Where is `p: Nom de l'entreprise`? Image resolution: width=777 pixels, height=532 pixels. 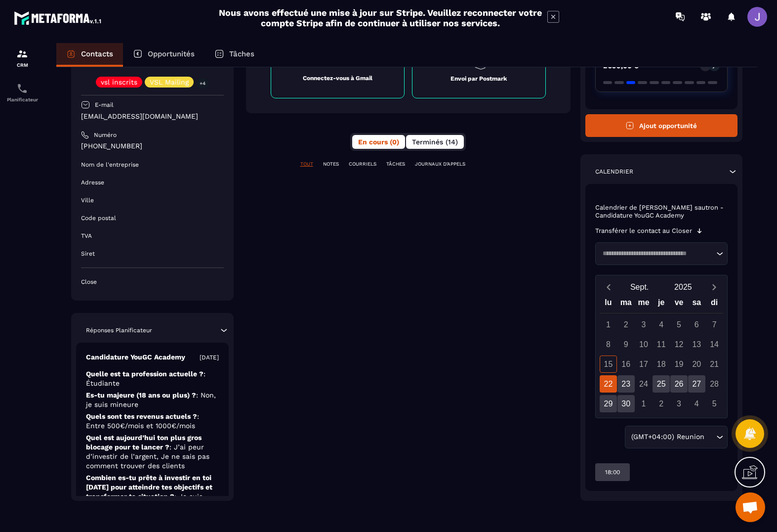 p: Nom de l'entreprise is located at coordinates (110, 165).